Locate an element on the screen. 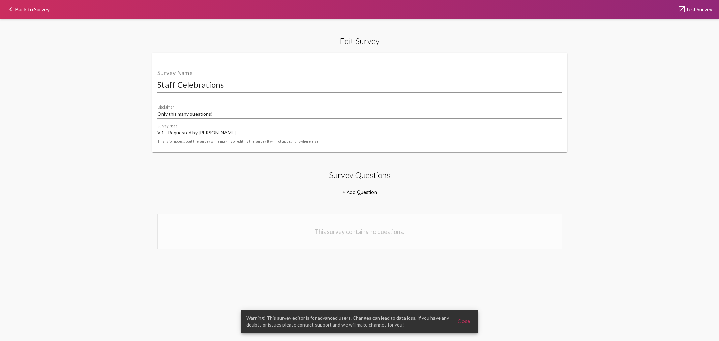 The height and width of the screenshot is (341, 719). mat-icon: keyboard_arrow_left is located at coordinates (11, 9).